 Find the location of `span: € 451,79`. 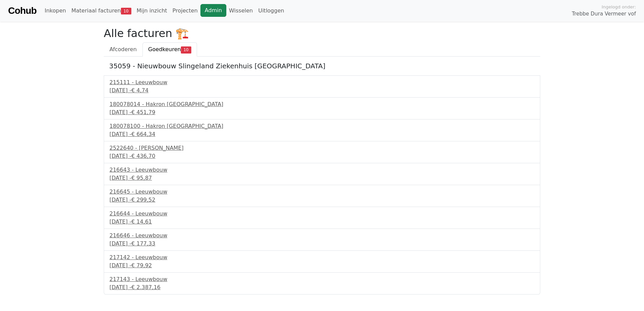

span: € 451,79 is located at coordinates (143, 112).